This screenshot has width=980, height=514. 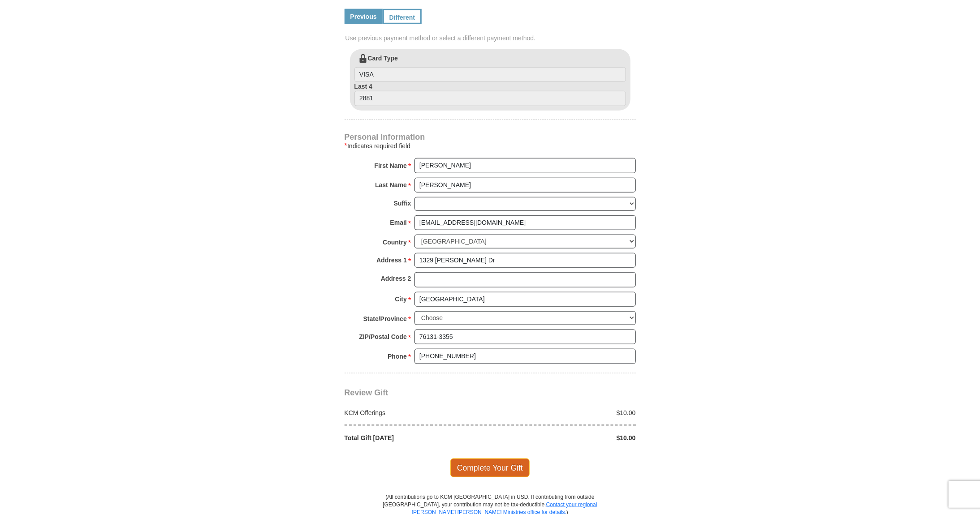 I want to click on a: Previous, so click(x=363, y=17).